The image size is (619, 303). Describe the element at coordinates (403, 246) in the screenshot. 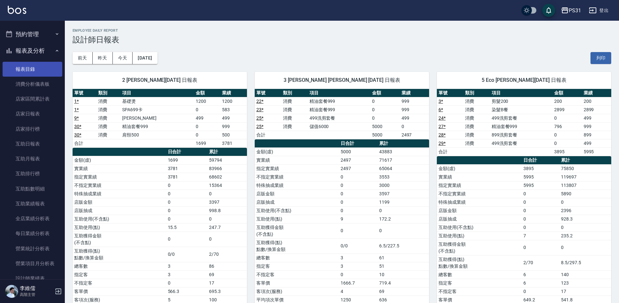

I see `td: 6.5/227.5` at that location.